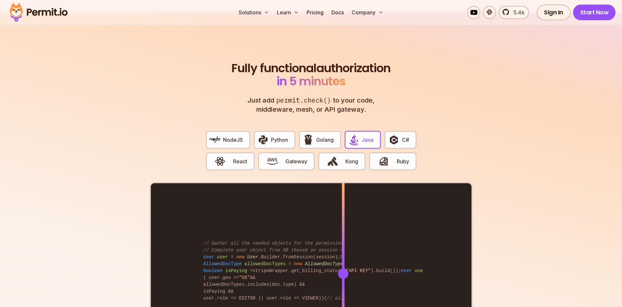 The image size is (622, 307). I want to click on img: Java, so click(354, 140).